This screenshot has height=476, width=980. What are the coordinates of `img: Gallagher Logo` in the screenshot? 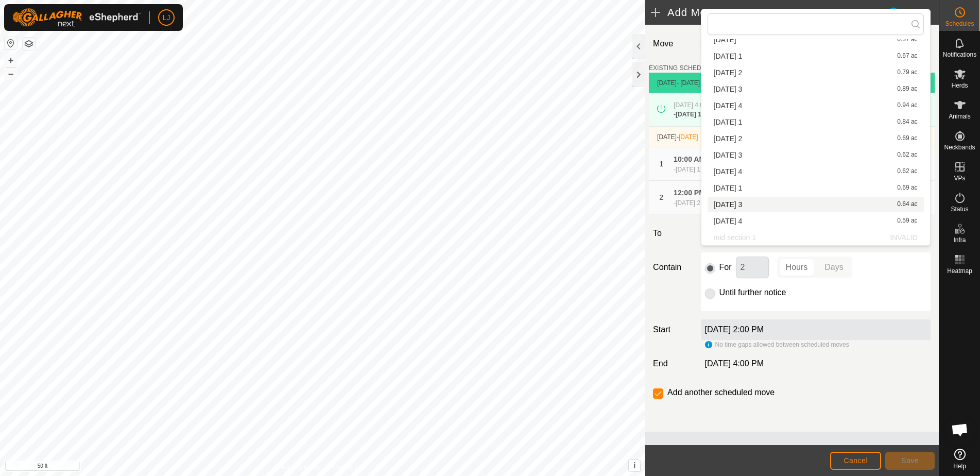 It's located at (77, 17).